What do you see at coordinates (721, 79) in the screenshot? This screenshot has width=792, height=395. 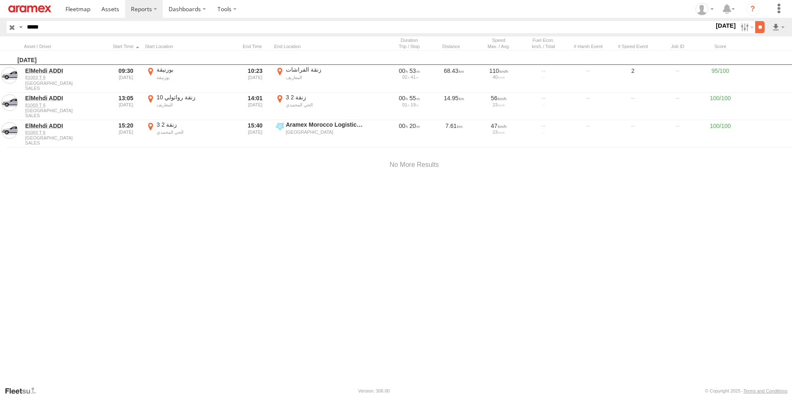 I see `div: 95/100` at bounding box center [721, 79].